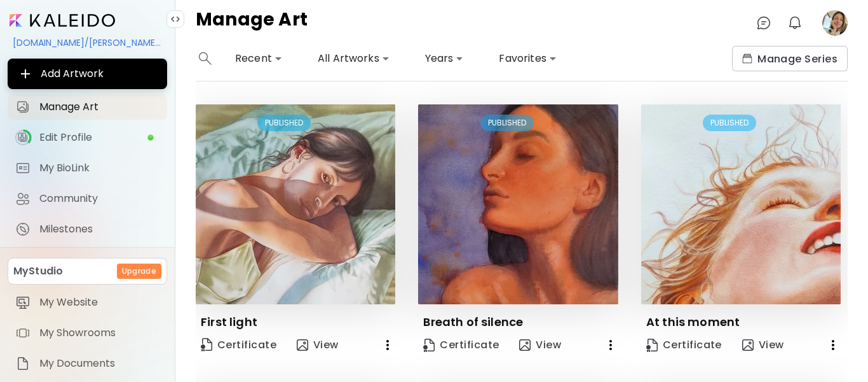 Image resolution: width=868 pixels, height=382 pixels. I want to click on a: itemMy Website, so click(87, 302).